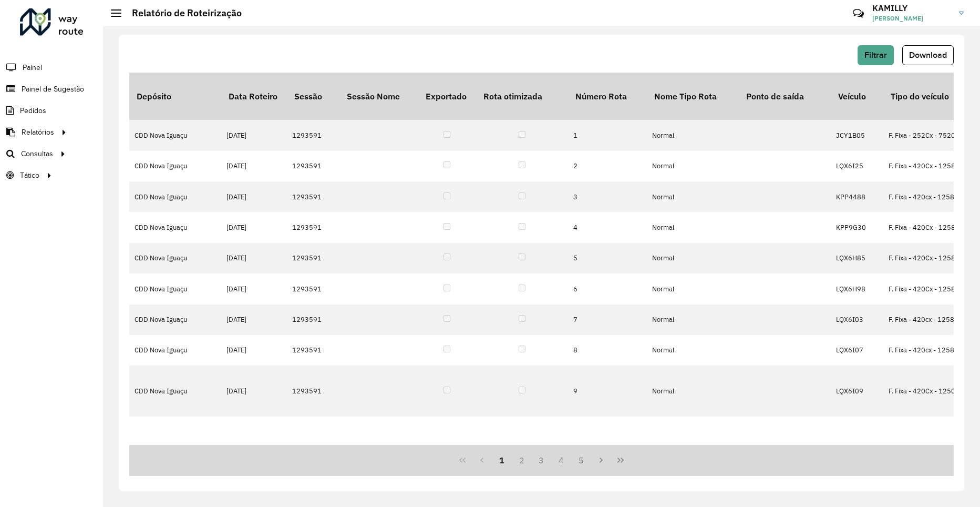  I want to click on span: Tático, so click(30, 175).